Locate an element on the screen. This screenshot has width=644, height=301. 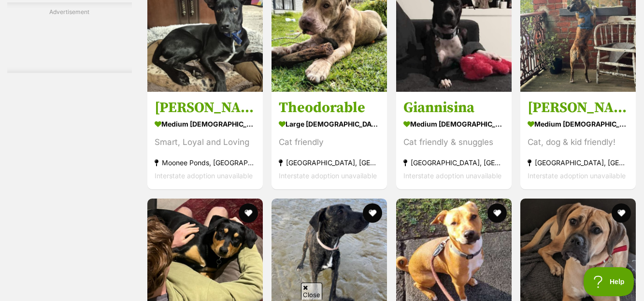
h3: Giannisina is located at coordinates (453, 108).